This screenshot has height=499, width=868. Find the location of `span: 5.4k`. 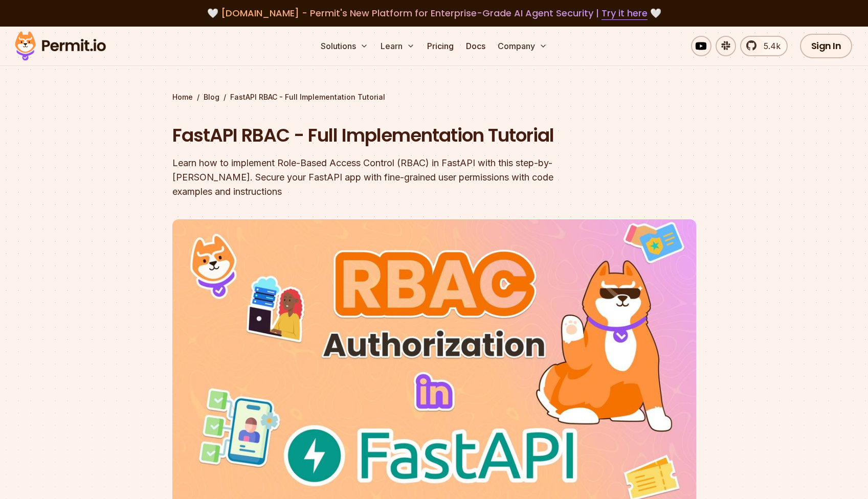

span: 5.4k is located at coordinates (769, 46).